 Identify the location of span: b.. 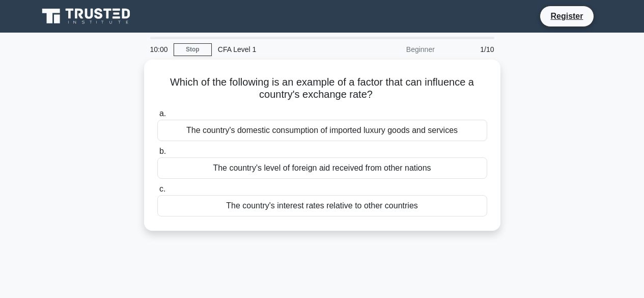
(162, 151).